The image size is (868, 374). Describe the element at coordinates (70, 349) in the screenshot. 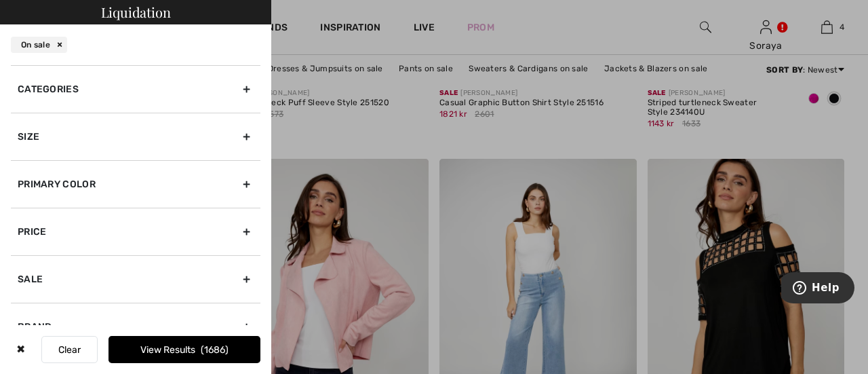

I see `button: Clear` at that location.